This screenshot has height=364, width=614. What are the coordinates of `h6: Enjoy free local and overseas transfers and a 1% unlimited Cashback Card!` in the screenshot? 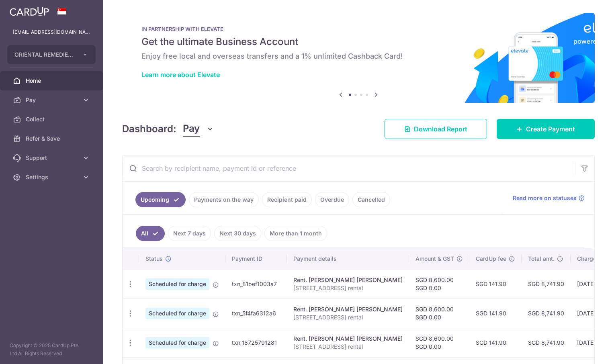 It's located at (358, 56).